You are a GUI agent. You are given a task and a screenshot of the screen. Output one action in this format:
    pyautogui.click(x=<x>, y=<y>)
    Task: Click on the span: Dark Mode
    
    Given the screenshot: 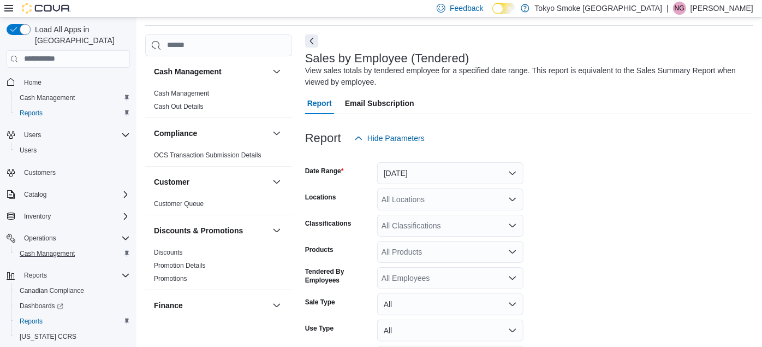 What is the action you would take?
    pyautogui.click(x=492, y=14)
    